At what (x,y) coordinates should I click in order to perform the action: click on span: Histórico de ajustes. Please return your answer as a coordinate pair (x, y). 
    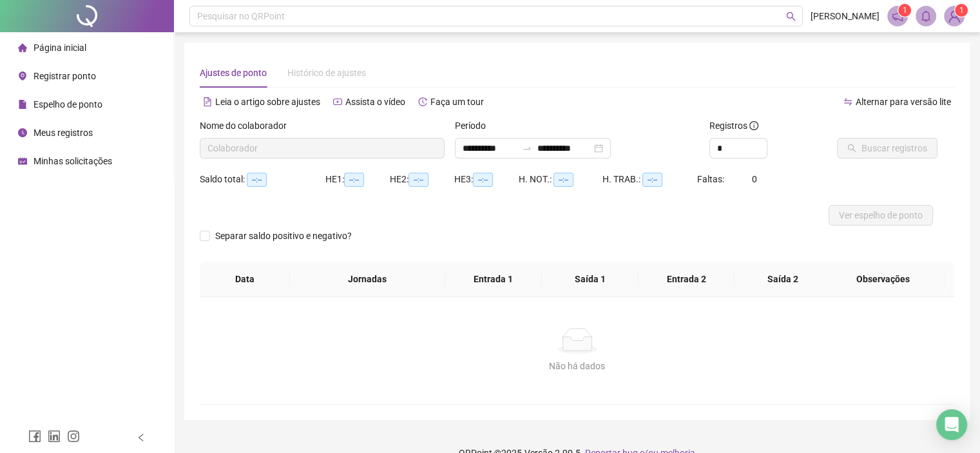
    Looking at the image, I should click on (327, 73).